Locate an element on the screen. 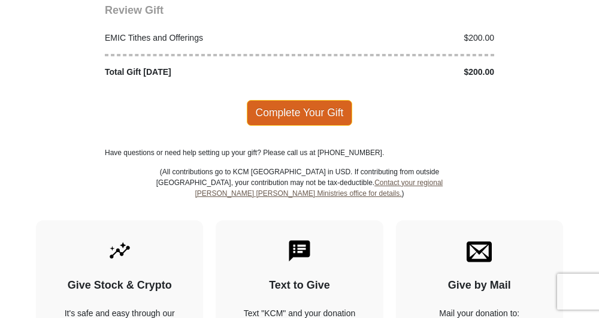  img: give-by-stock.svg is located at coordinates (120, 251).